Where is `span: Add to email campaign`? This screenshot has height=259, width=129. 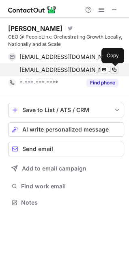
span: Add to email campaign is located at coordinates (54, 168).